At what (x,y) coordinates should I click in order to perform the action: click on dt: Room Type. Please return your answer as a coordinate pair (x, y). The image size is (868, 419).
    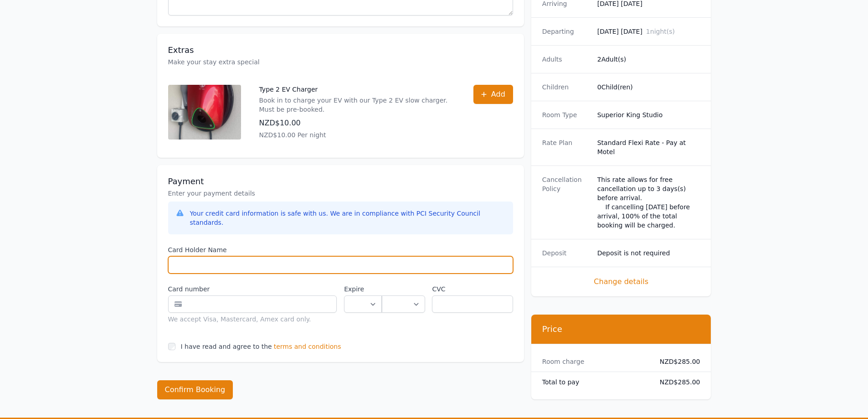
    Looking at the image, I should click on (566, 115).